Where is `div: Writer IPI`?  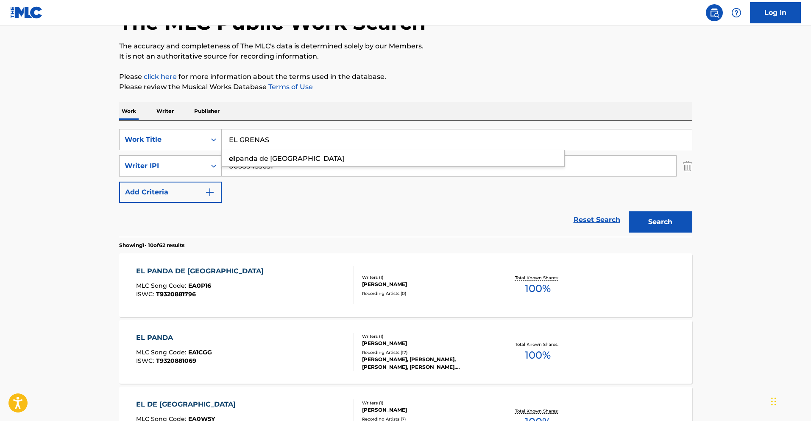 div: Writer IPI is located at coordinates (163, 166).